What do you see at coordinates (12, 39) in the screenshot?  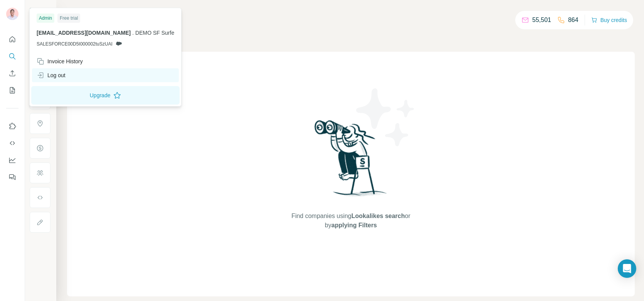 I see `button: Quick start` at bounding box center [12, 39].